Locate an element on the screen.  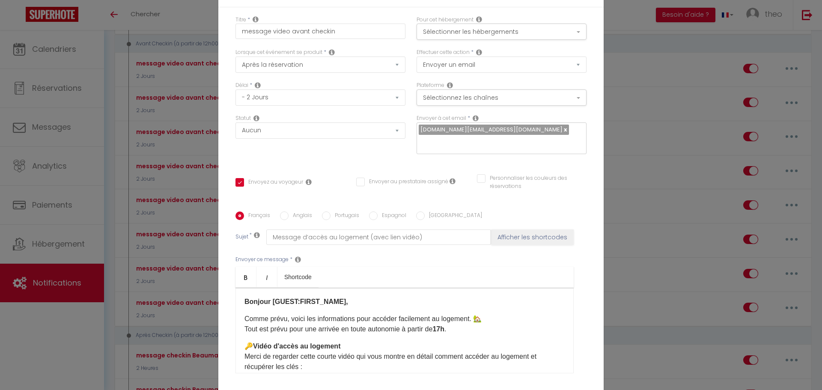
label: Effectuer cette action is located at coordinates (443, 52).